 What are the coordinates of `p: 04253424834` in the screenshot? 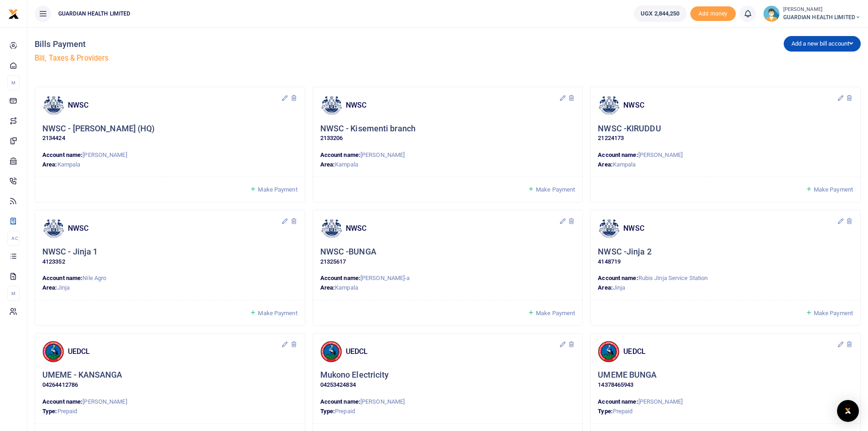 It's located at (448, 385).